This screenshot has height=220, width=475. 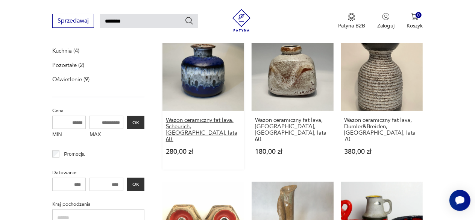 What do you see at coordinates (98, 110) in the screenshot?
I see `p: Cena` at bounding box center [98, 110].